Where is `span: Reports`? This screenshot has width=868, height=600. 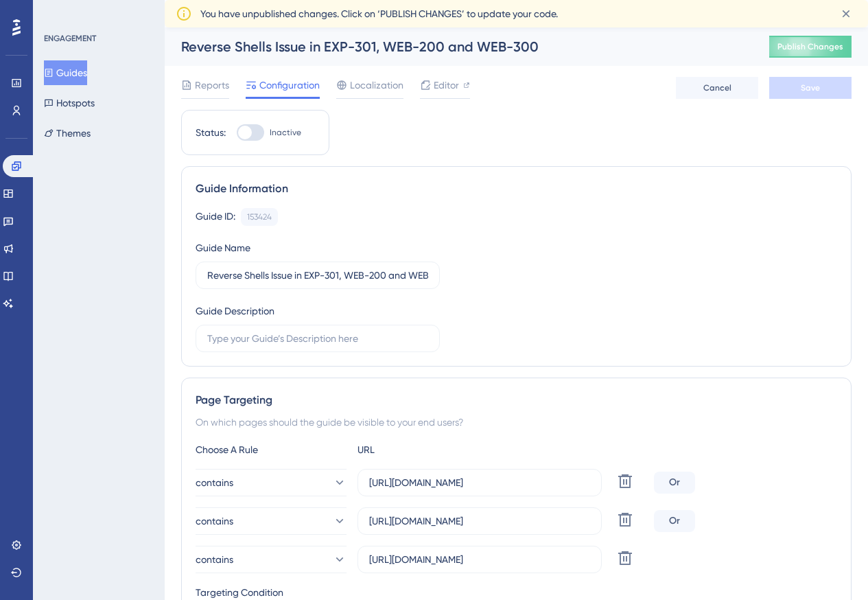 span: Reports is located at coordinates (212, 85).